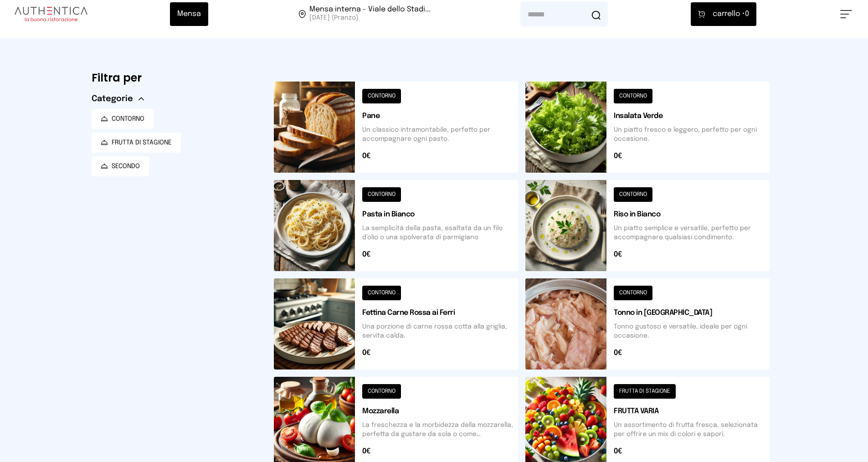 This screenshot has width=868, height=462. What do you see at coordinates (118, 99) in the screenshot?
I see `button: Categorie` at bounding box center [118, 99].